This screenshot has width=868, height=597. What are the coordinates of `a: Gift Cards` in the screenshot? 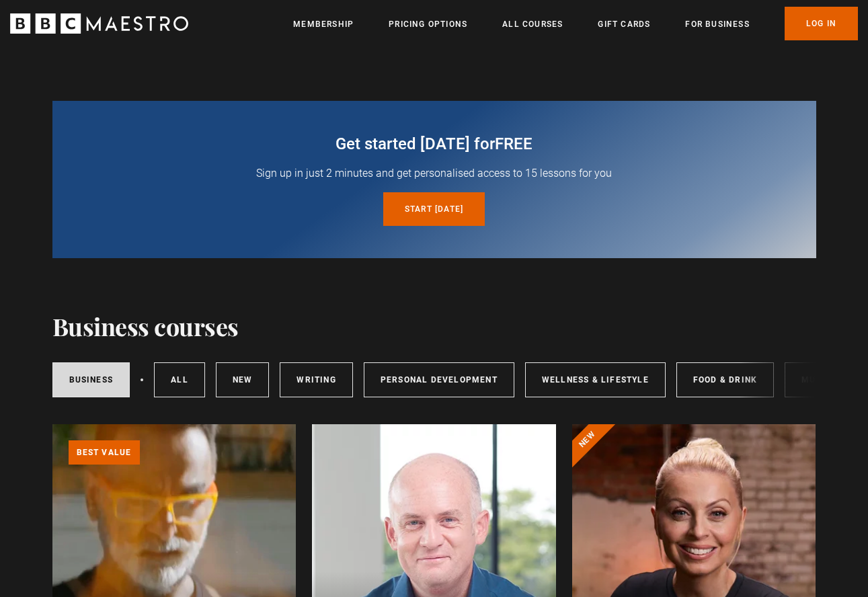 It's located at (624, 24).